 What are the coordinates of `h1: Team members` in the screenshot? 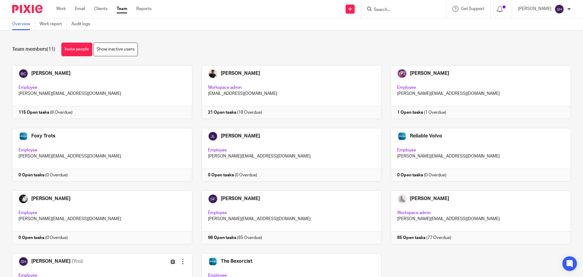 It's located at (34, 49).